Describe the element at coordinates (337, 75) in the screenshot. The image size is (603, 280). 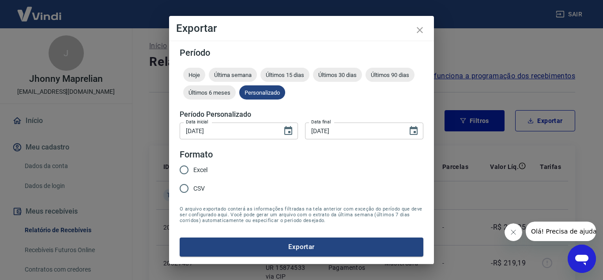
I see `div: Últimos 30 dias` at that location.